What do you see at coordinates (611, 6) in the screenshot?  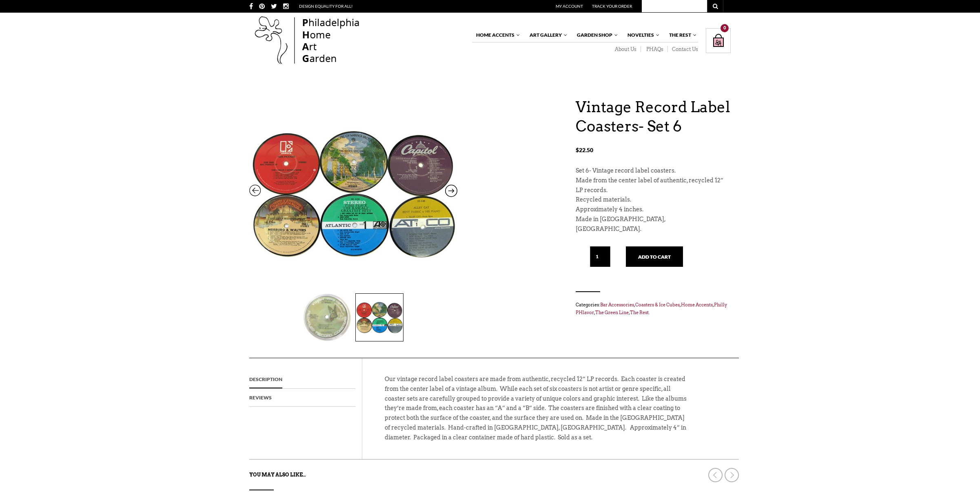 I see `a: Track Your Order` at bounding box center [611, 6].